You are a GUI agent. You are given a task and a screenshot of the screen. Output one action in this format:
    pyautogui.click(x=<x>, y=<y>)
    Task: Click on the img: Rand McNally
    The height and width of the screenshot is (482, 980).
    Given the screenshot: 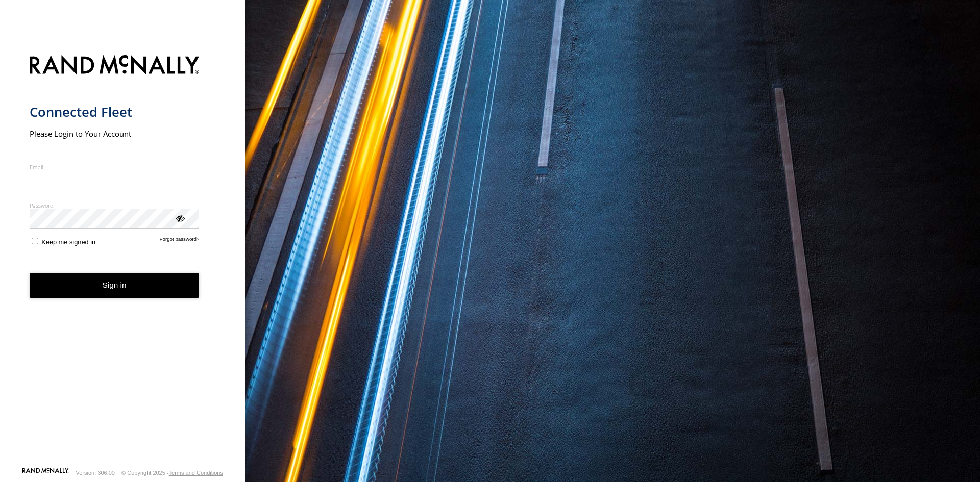 What is the action you would take?
    pyautogui.click(x=115, y=66)
    